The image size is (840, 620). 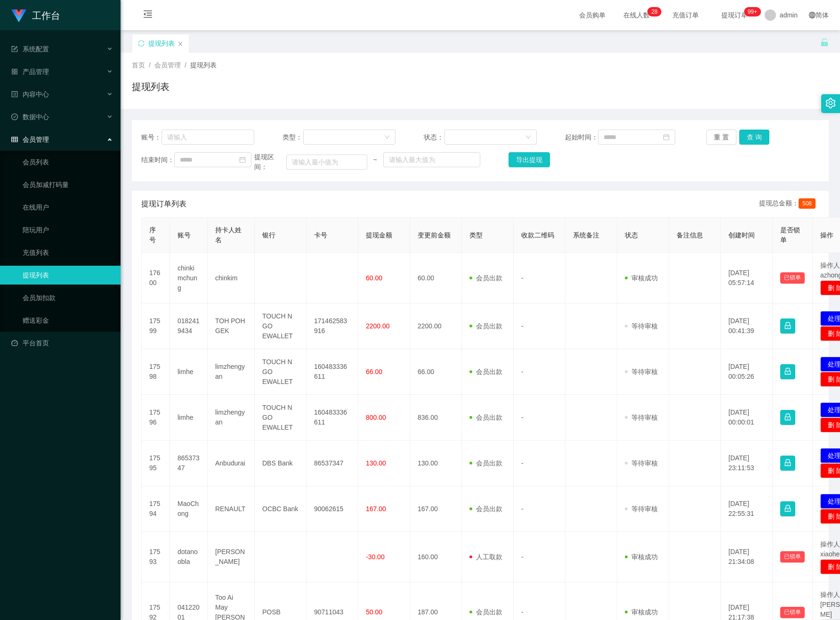 I want to click on span: 类型：, so click(x=293, y=137).